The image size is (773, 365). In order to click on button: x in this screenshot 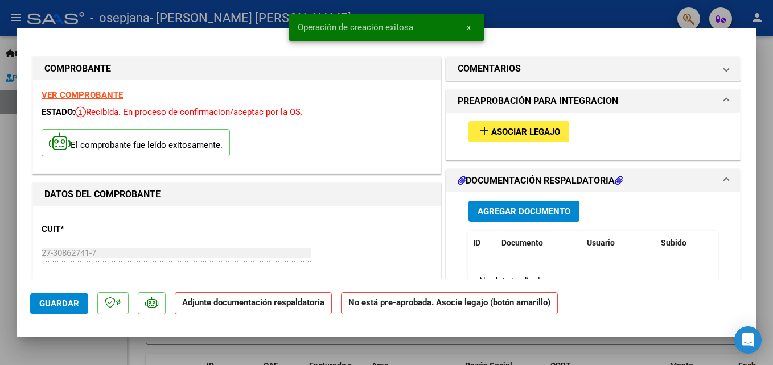, I will do `click(468, 27)`.